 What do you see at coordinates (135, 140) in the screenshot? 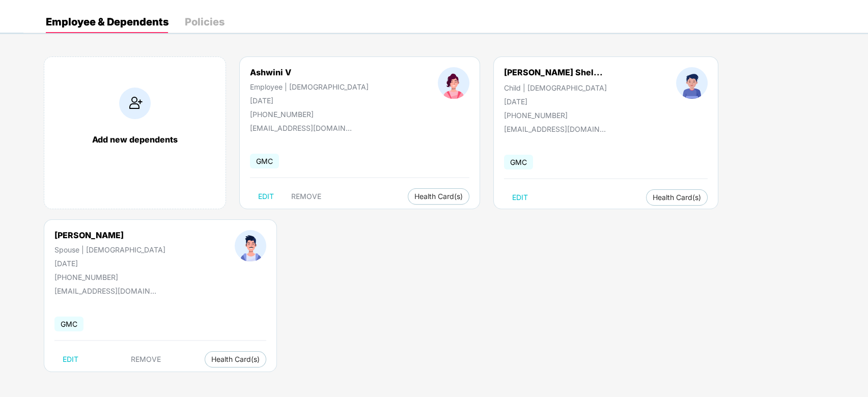
I see `div: Add new dependents` at bounding box center [135, 140].